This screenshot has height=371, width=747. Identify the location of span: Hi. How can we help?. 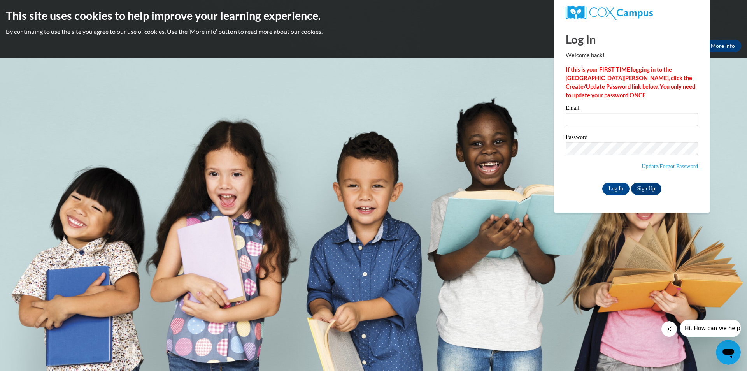
(34, 9).